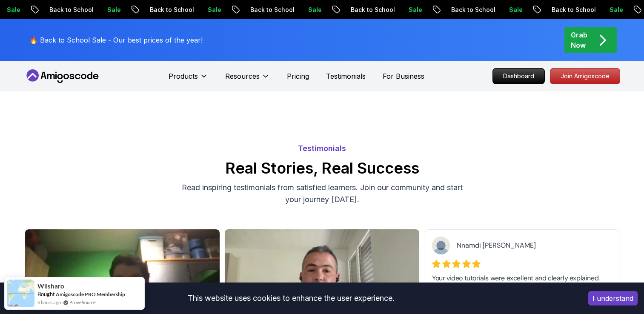  What do you see at coordinates (322, 168) in the screenshot?
I see `h2: Real Stories, Real Success` at bounding box center [322, 168].